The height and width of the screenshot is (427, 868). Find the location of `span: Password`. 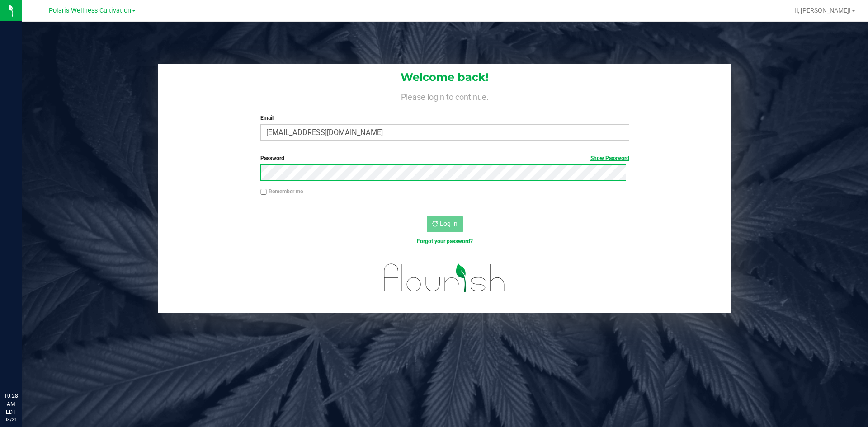

span: Password is located at coordinates (272, 158).